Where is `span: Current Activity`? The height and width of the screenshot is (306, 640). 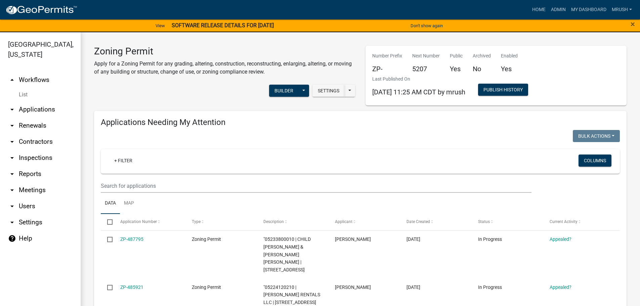 span: Current Activity is located at coordinates (563, 222).